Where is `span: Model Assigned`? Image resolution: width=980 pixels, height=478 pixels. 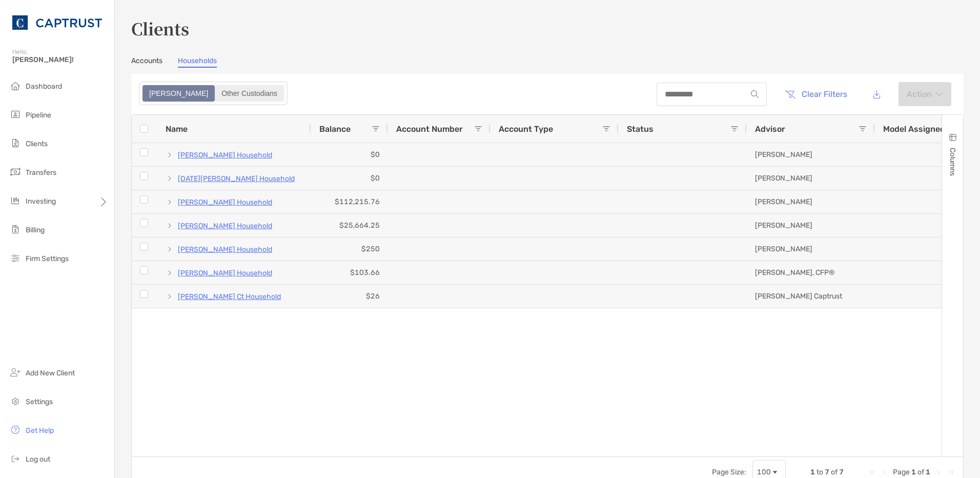
span: Model Assigned is located at coordinates (914, 129).